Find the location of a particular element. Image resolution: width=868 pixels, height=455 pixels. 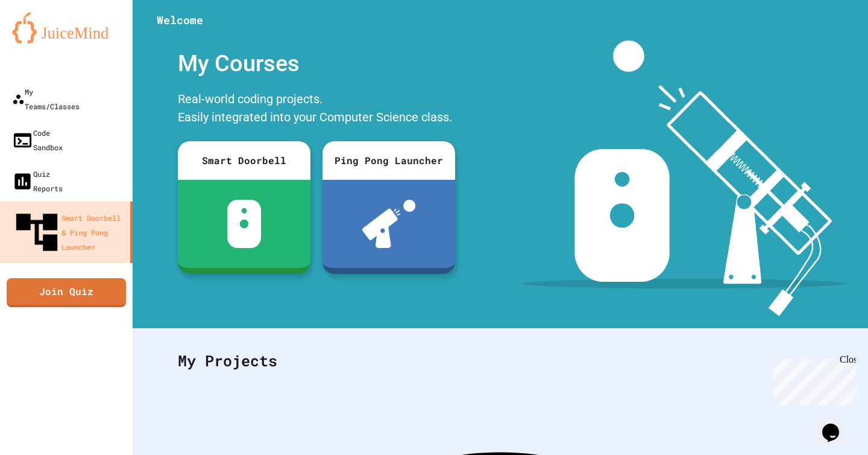

div: My Projects is located at coordinates (500, 361).